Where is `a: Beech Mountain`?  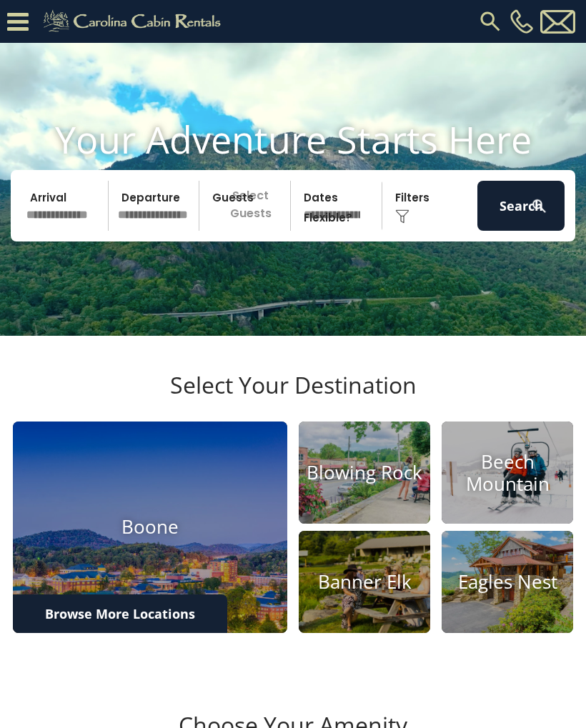 a: Beech Mountain is located at coordinates (507, 472).